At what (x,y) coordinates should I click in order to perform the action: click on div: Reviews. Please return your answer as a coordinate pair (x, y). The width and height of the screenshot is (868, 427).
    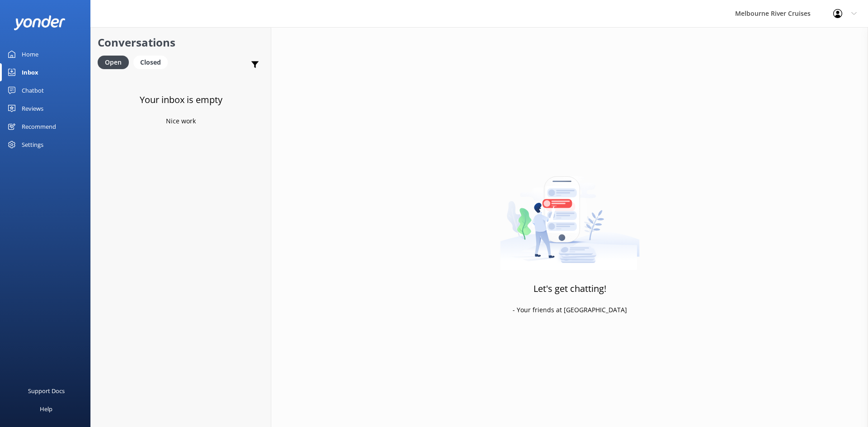
    Looking at the image, I should click on (32, 108).